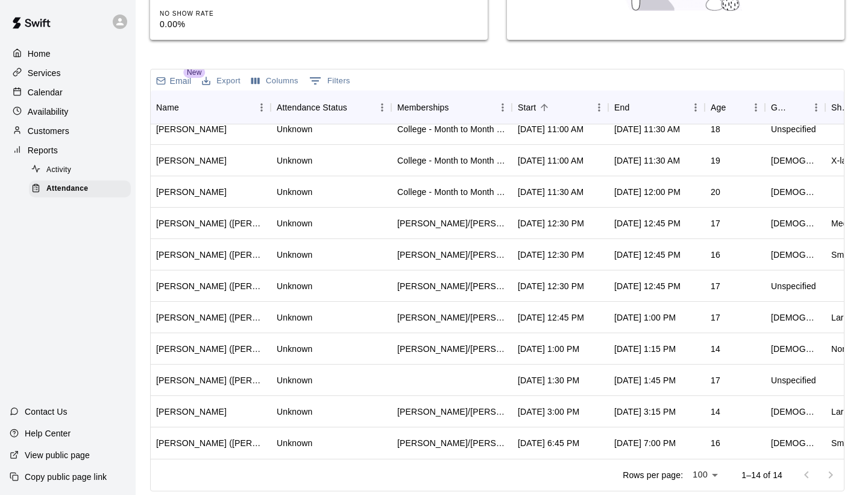  Describe the element at coordinates (794, 286) in the screenshot. I see `div: Unspecified` at that location.